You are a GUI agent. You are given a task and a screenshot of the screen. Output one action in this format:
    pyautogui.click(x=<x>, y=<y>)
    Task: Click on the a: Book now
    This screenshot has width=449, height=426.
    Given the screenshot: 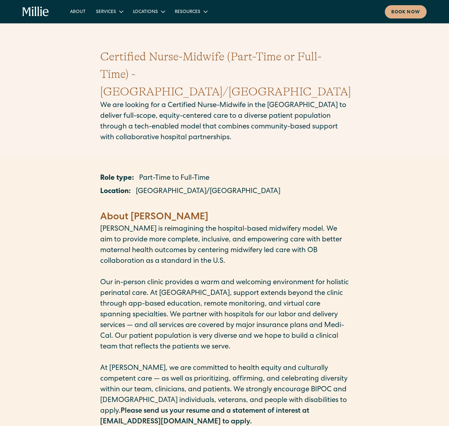 What is the action you would take?
    pyautogui.click(x=406, y=12)
    